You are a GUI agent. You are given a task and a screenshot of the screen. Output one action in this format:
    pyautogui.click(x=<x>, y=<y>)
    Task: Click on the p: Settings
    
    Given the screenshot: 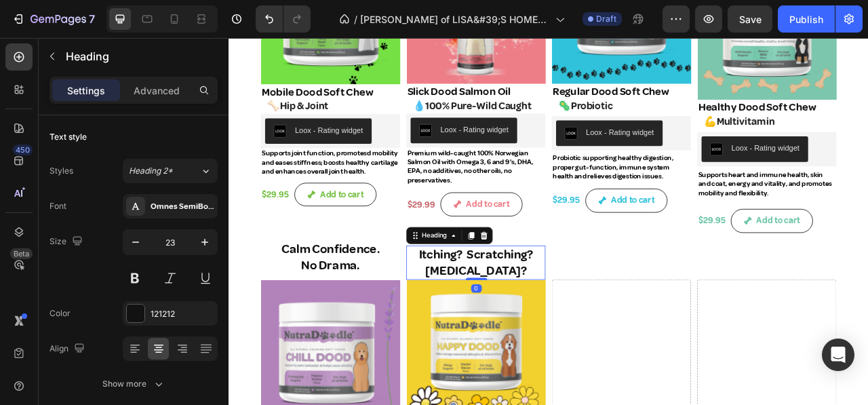 What is the action you would take?
    pyautogui.click(x=86, y=90)
    